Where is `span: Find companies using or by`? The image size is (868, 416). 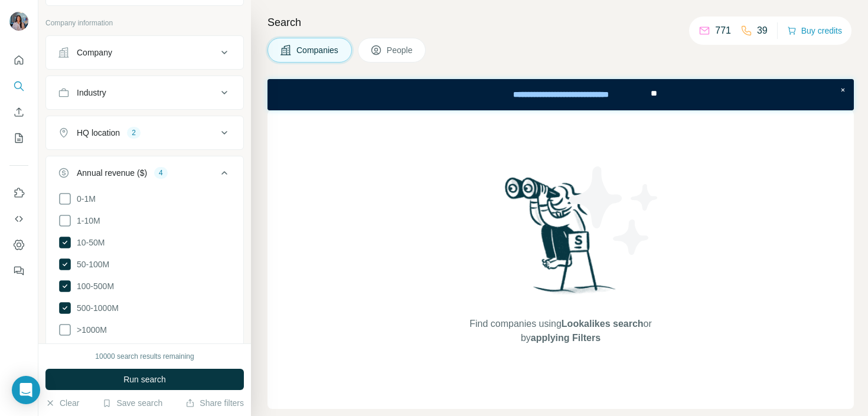
span: Find companies using or by is located at coordinates (560, 331).